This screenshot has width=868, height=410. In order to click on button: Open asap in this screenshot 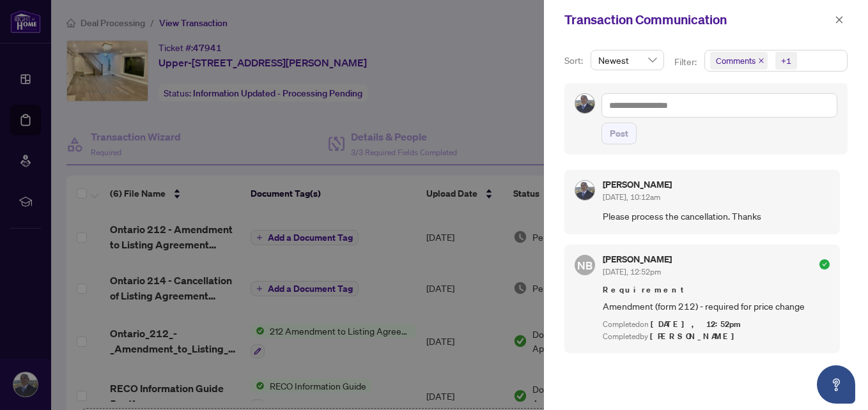, I will do `click(836, 384)`.